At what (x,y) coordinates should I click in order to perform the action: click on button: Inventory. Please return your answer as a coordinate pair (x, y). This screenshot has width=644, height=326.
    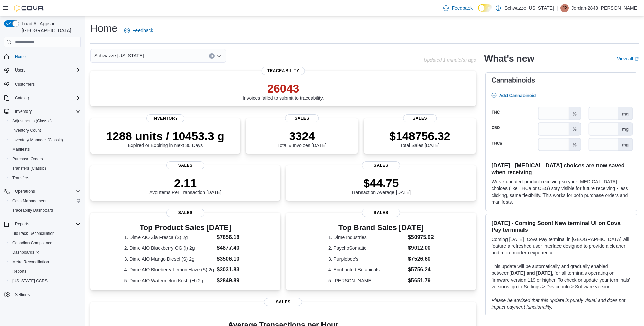
    Looking at the image, I should click on (43, 112).